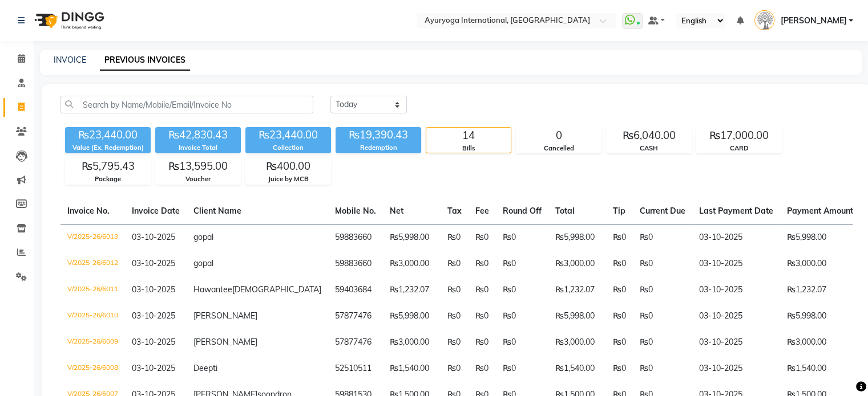  Describe the element at coordinates (482, 211) in the screenshot. I see `span: Fee` at that location.